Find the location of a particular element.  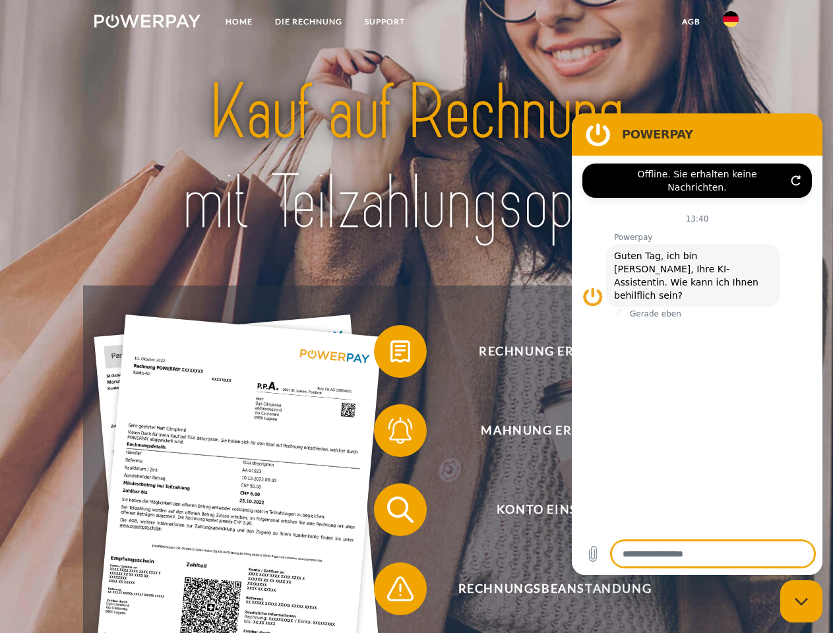

span: Konto einsehen is located at coordinates (554, 510).